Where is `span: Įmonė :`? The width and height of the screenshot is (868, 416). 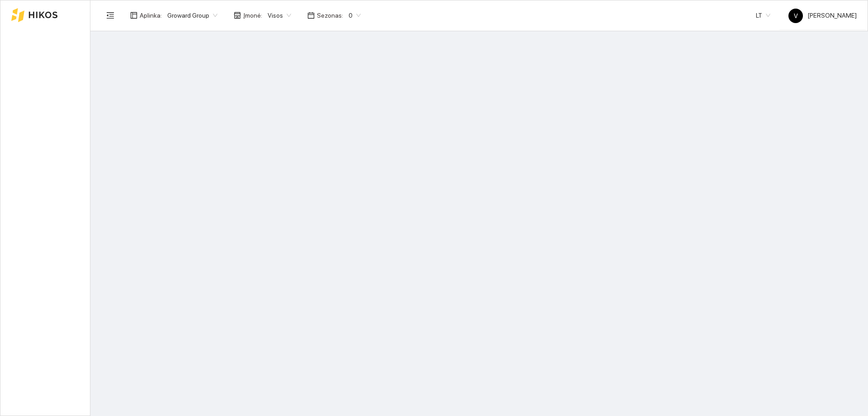 span: Įmonė : is located at coordinates (253, 15).